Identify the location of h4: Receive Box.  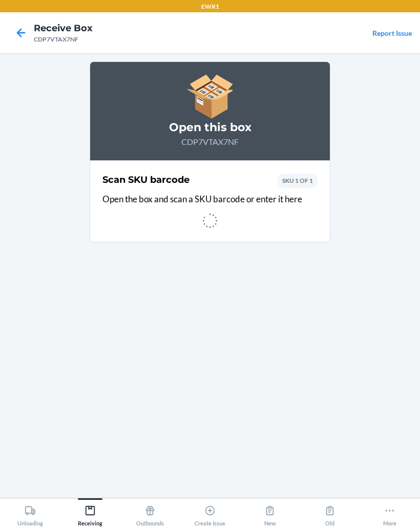
(63, 28).